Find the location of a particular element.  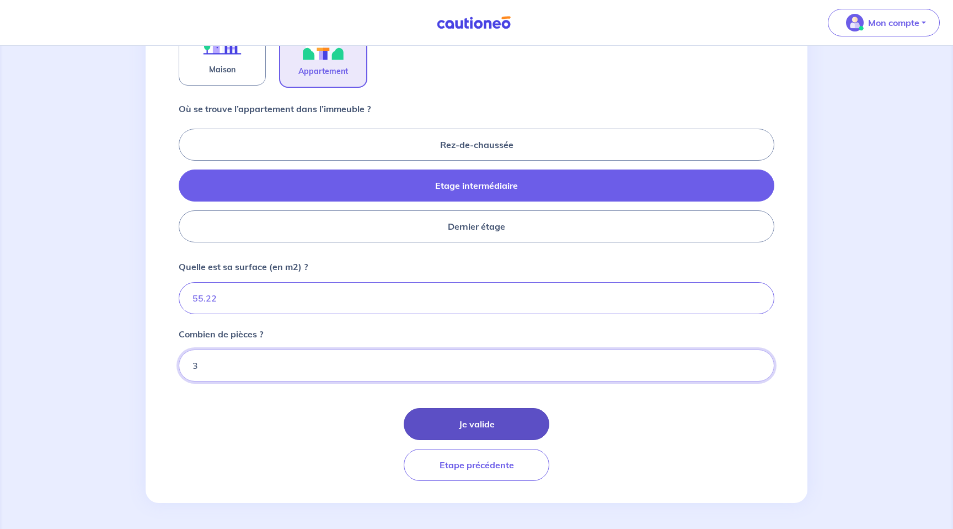

button: Je valide is located at coordinates (477, 424).